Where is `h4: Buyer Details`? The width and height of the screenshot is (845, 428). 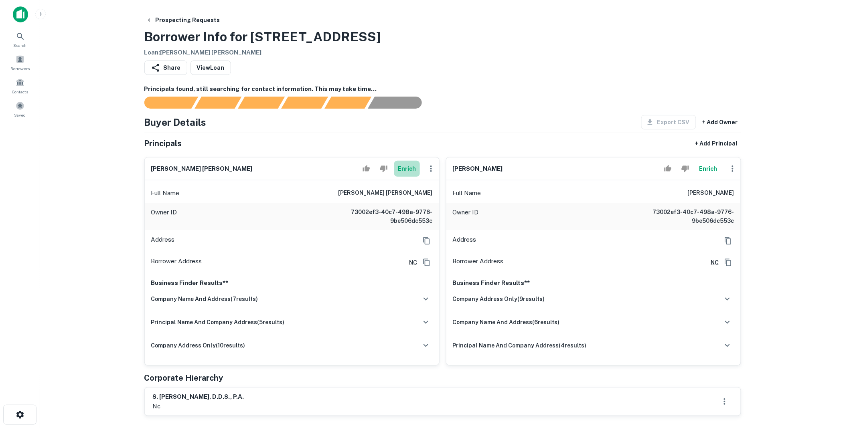
h4: Buyer Details is located at coordinates (175, 122).